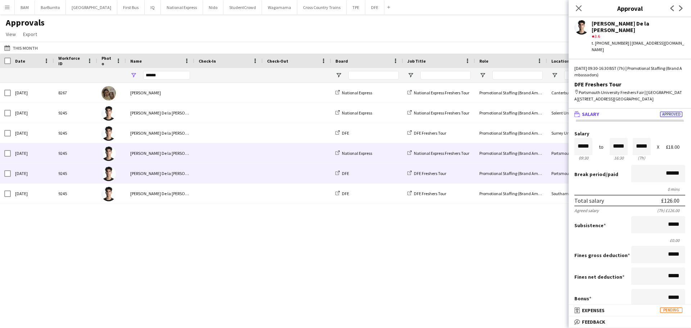 The height and width of the screenshot is (328, 691). Describe the element at coordinates (642, 158) in the screenshot. I see `div: 7h` at that location.